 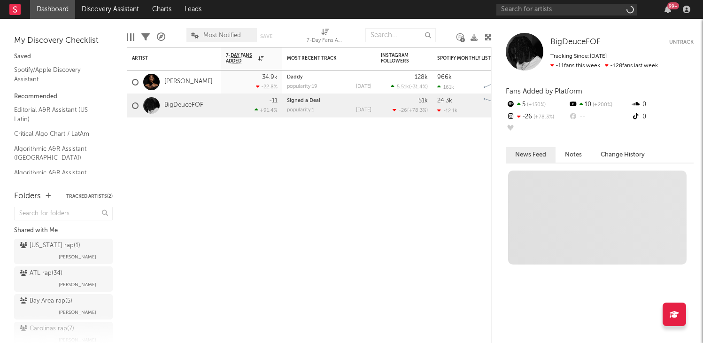 I want to click on div: 99 +, so click(x=673, y=6).